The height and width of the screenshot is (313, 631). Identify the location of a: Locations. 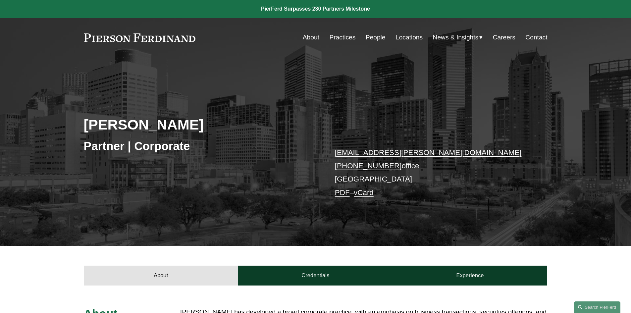
(409, 37).